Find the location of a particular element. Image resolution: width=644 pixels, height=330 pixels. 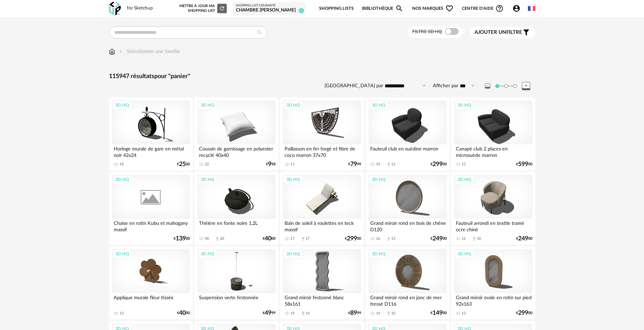

span: 9 is located at coordinates (269, 164).